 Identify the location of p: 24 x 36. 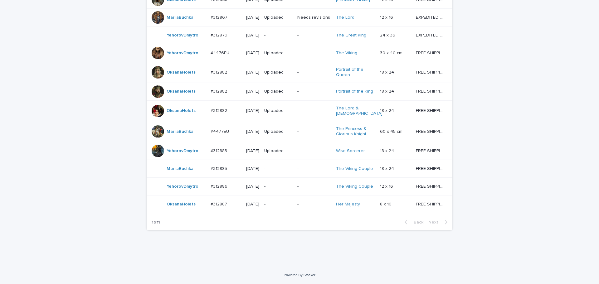
(388, 35).